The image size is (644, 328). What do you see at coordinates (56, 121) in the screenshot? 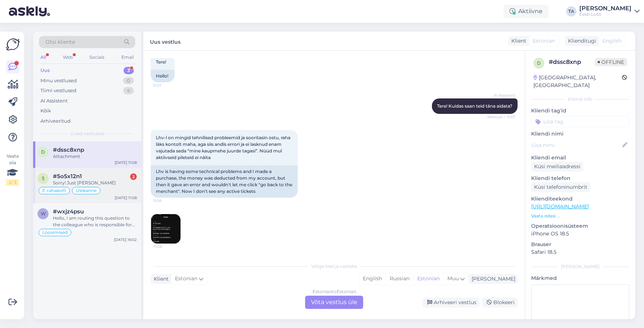
I see `div: Arhiveeritud` at bounding box center [56, 121].